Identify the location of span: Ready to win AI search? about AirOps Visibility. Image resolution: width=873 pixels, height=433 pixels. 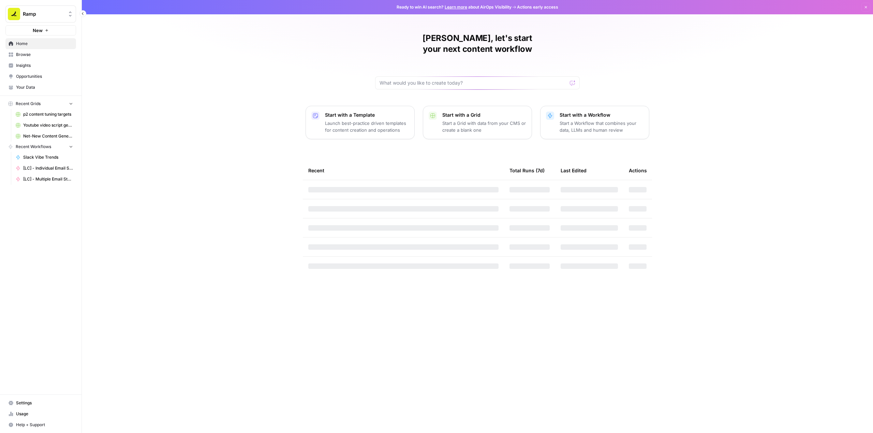
(454, 7).